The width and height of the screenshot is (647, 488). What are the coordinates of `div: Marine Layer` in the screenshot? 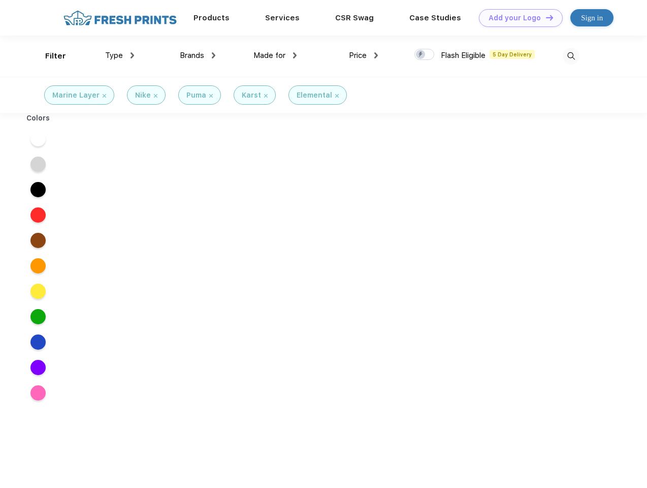 It's located at (76, 95).